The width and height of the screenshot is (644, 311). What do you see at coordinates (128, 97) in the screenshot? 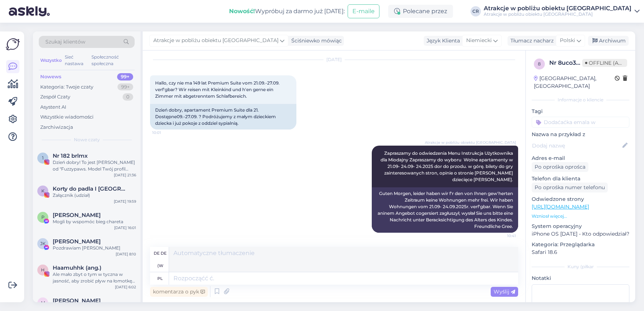
I see `div: 0` at bounding box center [128, 97].